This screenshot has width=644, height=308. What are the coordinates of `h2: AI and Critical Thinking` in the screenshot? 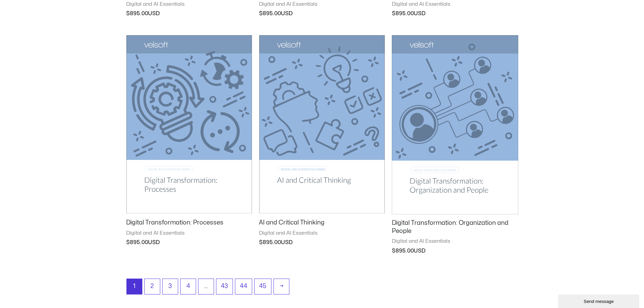 It's located at (322, 223).